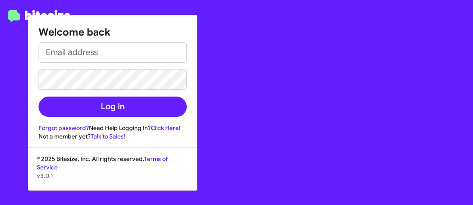 The height and width of the screenshot is (205, 473). What do you see at coordinates (113, 52) in the screenshot?
I see `input: Email address` at bounding box center [113, 52].